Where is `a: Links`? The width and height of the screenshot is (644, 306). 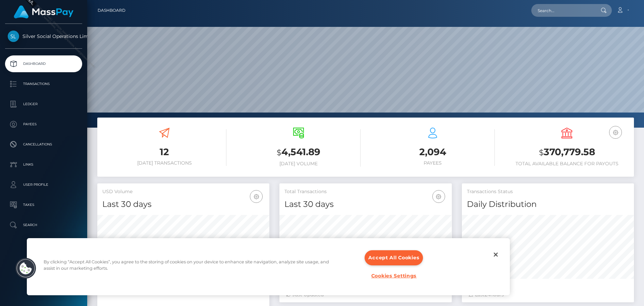
a: Links is located at coordinates (44, 164).